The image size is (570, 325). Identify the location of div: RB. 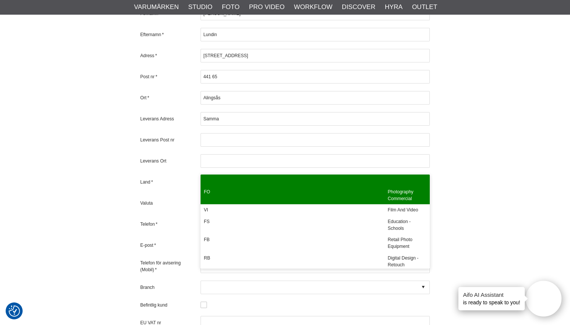
(292, 261).